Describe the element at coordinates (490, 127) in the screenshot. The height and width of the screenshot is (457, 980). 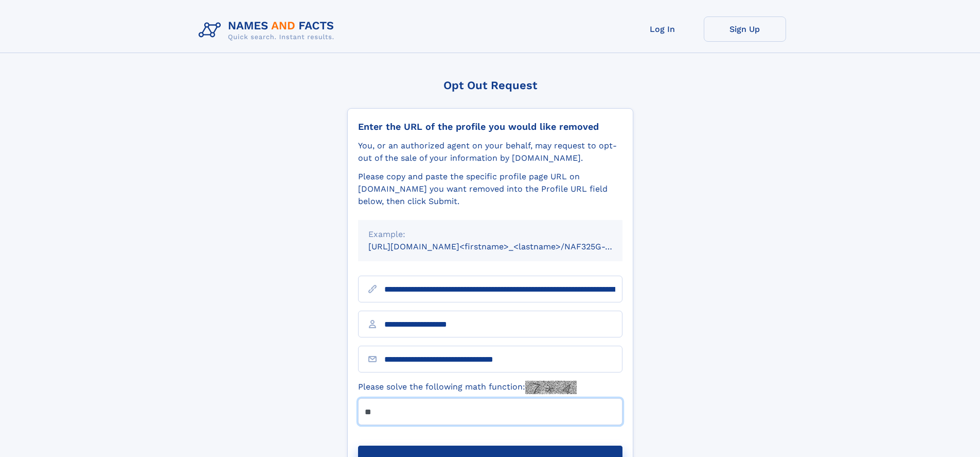
I see `div: Enter the URL of the profile you would like removed` at that location.